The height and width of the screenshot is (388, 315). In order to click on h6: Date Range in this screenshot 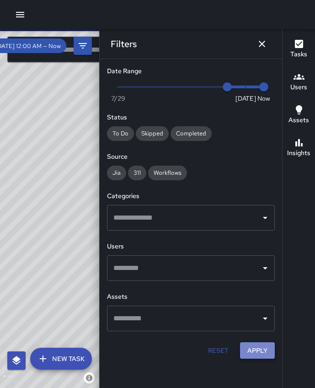, I will do `click(191, 71)`.